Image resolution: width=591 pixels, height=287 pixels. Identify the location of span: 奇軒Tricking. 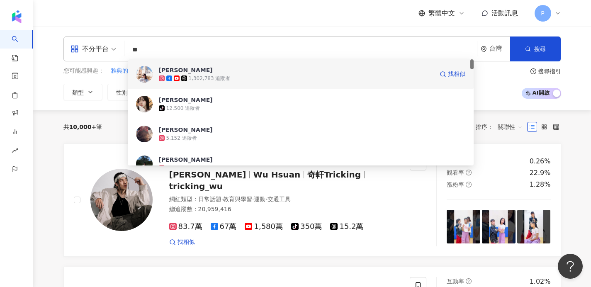
(334, 175).